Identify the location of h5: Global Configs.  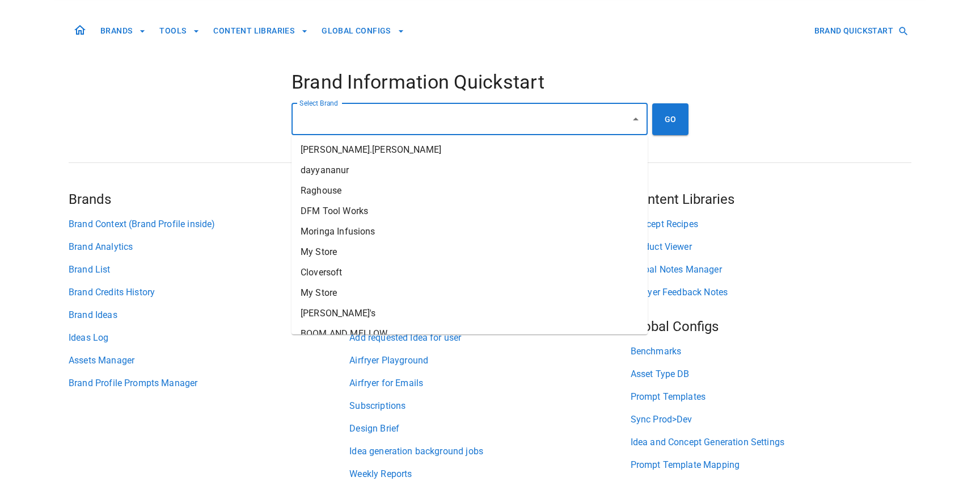
(771, 327).